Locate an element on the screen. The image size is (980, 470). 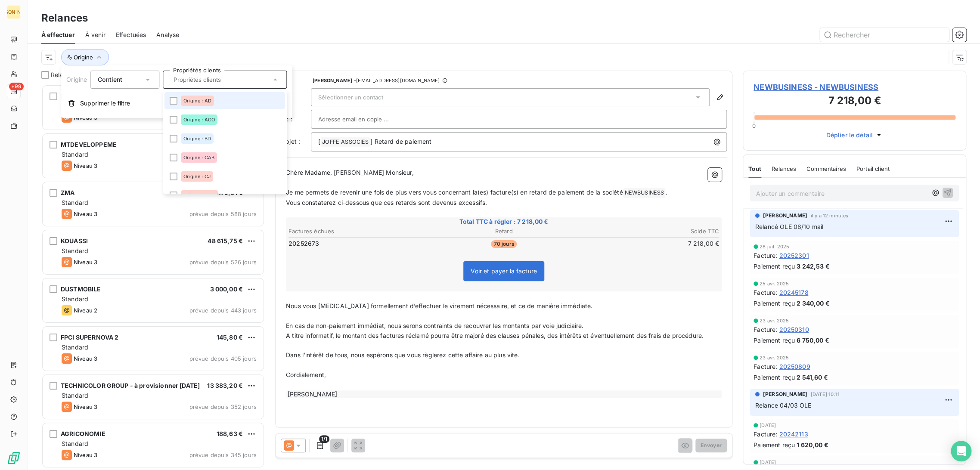
span: 20252673 is located at coordinates (304, 243).